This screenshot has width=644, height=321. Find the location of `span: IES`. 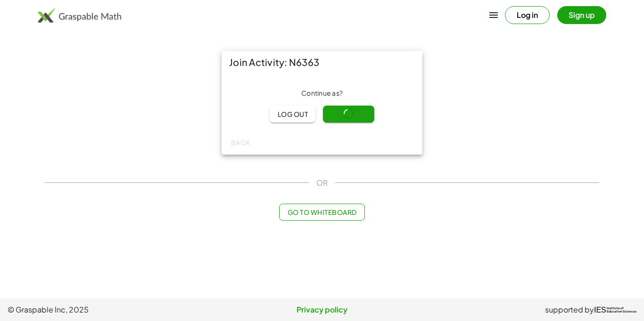

span: IES is located at coordinates (600, 310).